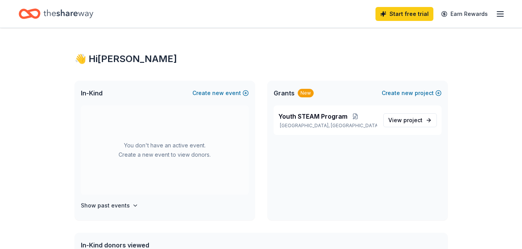  I want to click on a: Start free trial, so click(404, 14).